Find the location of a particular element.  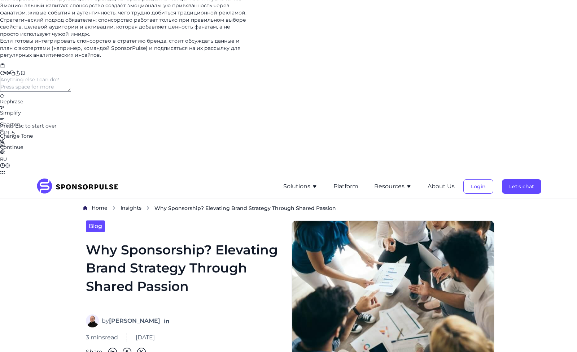

button: Login is located at coordinates (479, 186).